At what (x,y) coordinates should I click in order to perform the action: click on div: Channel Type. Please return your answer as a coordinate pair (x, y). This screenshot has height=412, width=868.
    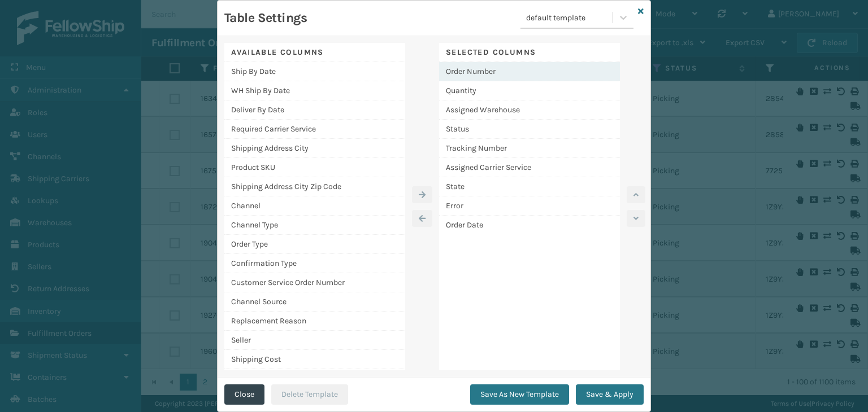
    Looking at the image, I should click on (315, 225).